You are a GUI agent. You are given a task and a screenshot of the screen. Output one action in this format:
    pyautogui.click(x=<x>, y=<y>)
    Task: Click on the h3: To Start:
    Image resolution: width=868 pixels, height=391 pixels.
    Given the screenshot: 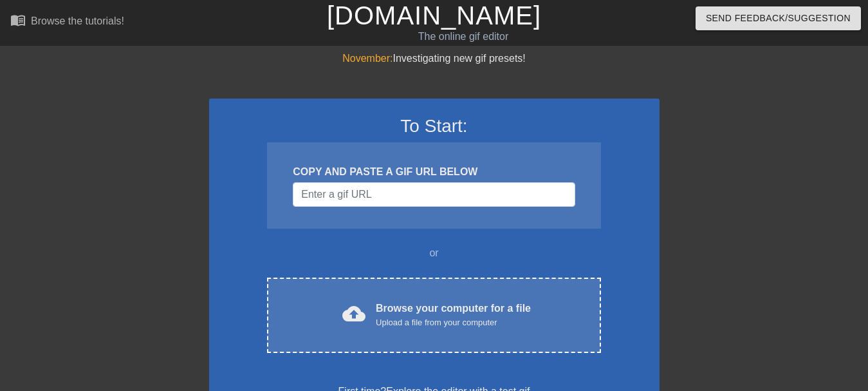 What is the action you would take?
    pyautogui.click(x=434, y=127)
    